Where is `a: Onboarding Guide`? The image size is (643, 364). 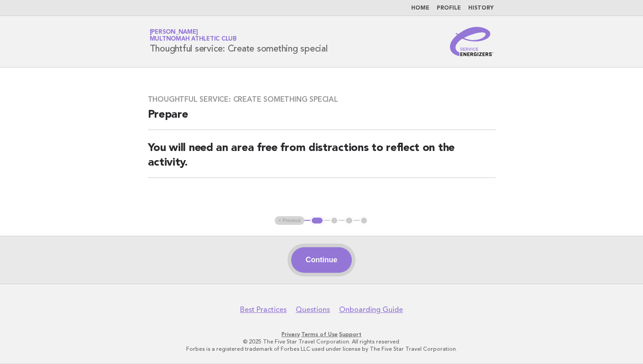 a: Onboarding Guide is located at coordinates (371, 310).